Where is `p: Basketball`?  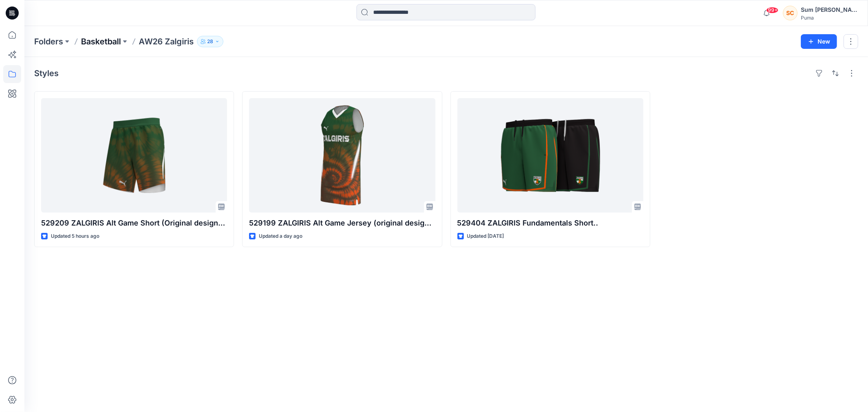 p: Basketball is located at coordinates (101, 41).